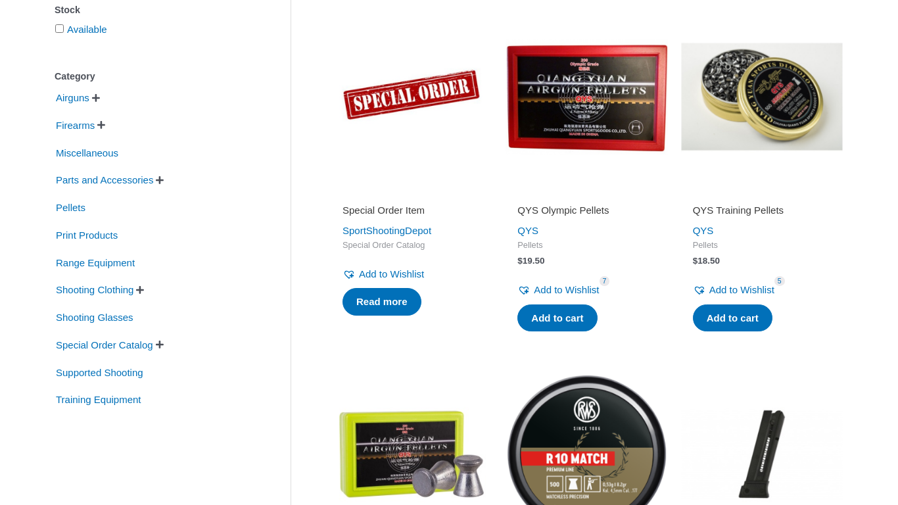  Describe the element at coordinates (605, 281) in the screenshot. I see `span: 7` at that location.